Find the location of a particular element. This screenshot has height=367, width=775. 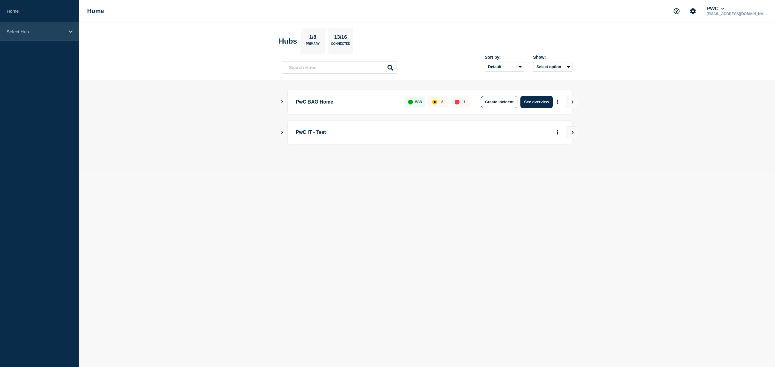

div: up is located at coordinates (410, 102).